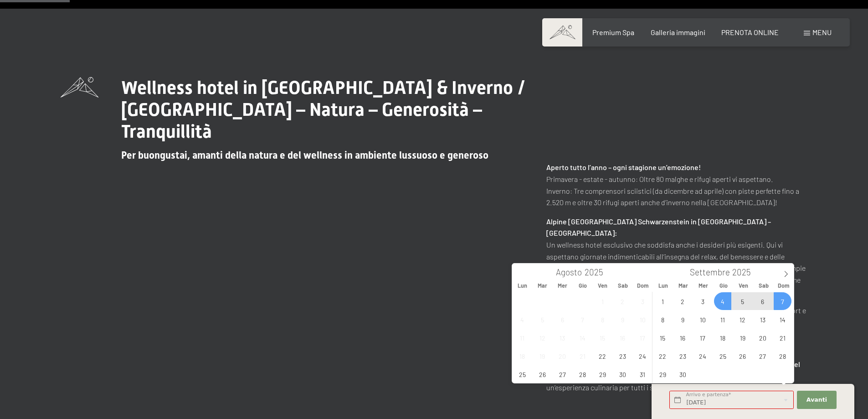 The width and height of the screenshot is (868, 419). What do you see at coordinates (678, 32) in the screenshot?
I see `a: Galleria immagini` at bounding box center [678, 32].